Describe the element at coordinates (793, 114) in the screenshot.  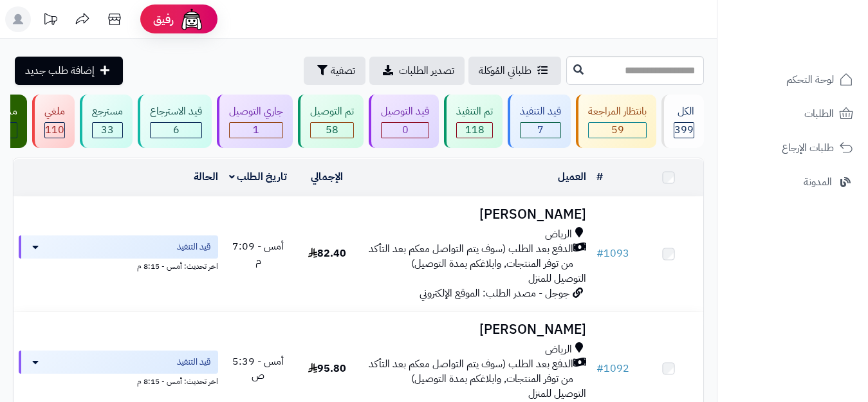
I see `a: الطلبات` at that location.